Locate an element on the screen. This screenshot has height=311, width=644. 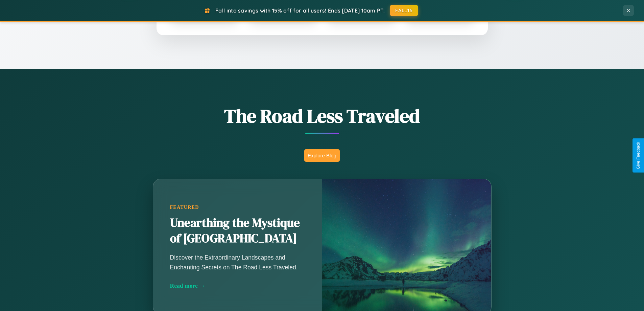
h1: The Road Less Traveled is located at coordinates (322, 116).